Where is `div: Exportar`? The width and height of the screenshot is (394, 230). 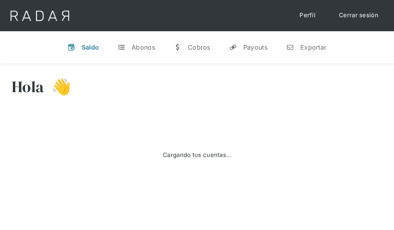
div: Exportar is located at coordinates (313, 47).